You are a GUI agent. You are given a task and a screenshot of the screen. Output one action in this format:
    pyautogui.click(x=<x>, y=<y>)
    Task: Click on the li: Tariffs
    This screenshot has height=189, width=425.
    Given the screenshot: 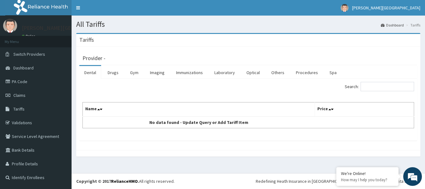 What is the action you would take?
    pyautogui.click(x=413, y=25)
    